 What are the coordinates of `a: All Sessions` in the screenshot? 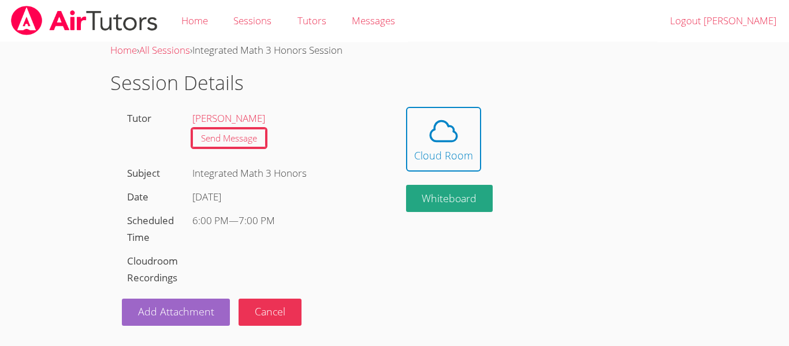 It's located at (165, 50).